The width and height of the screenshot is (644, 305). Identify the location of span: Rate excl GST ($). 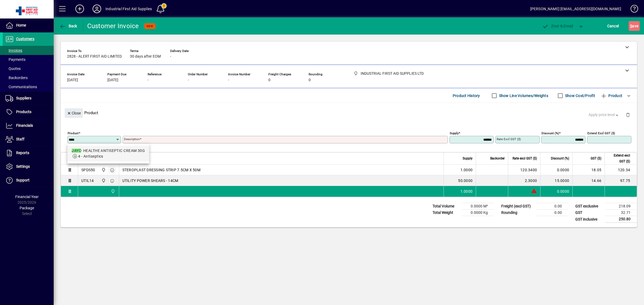
(524, 158).